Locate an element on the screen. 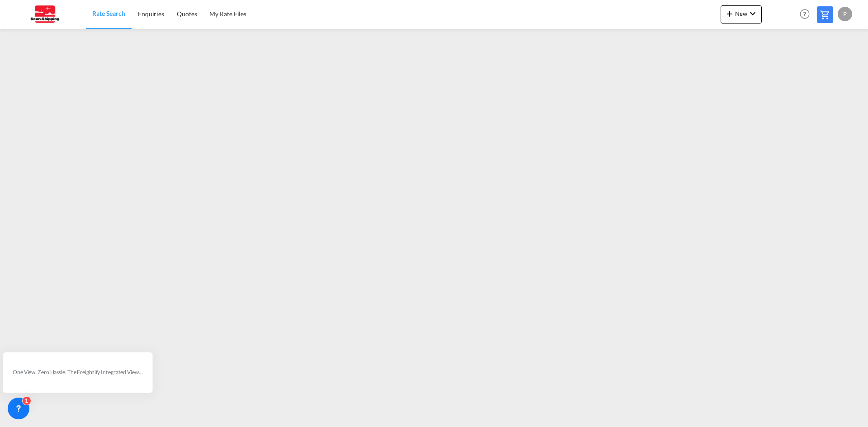  img: 123b615026f311ee80dabbd30bc9e10f.jpg is located at coordinates (44, 14).